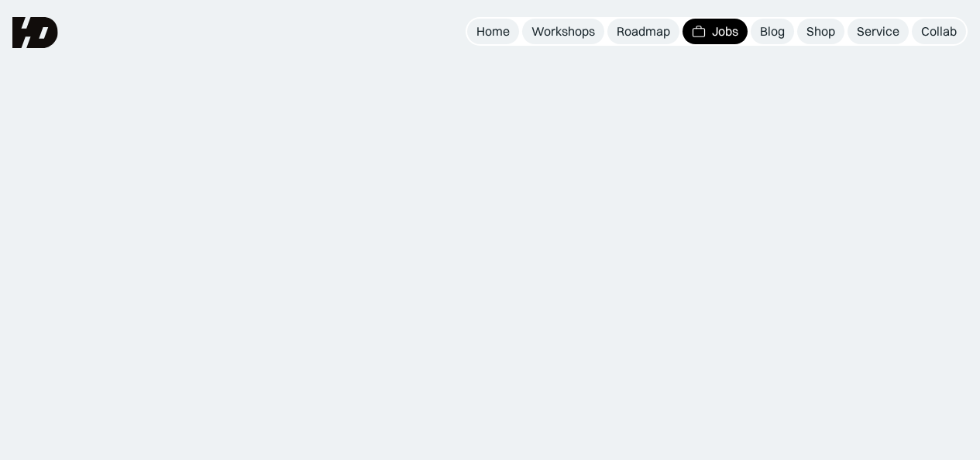  I want to click on a: Collab, so click(939, 31).